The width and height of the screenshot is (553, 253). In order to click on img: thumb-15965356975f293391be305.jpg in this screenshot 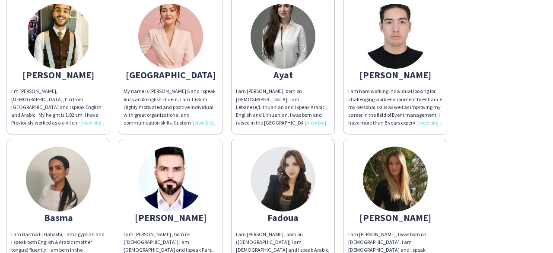, I will do `click(58, 179)`.